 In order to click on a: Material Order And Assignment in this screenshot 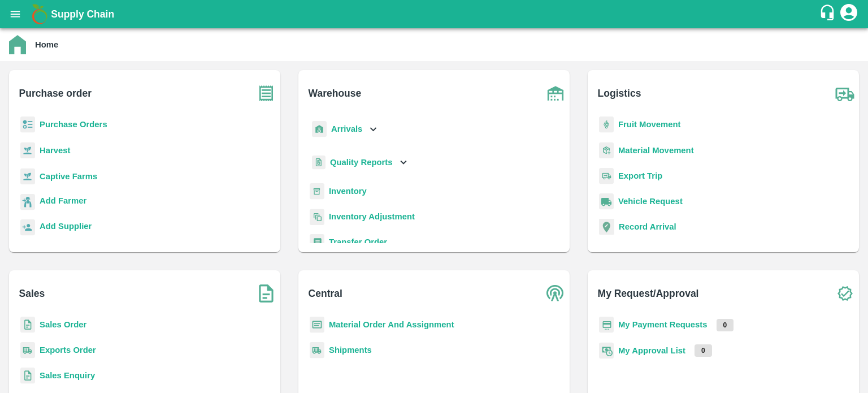, I will do `click(392, 325)`.